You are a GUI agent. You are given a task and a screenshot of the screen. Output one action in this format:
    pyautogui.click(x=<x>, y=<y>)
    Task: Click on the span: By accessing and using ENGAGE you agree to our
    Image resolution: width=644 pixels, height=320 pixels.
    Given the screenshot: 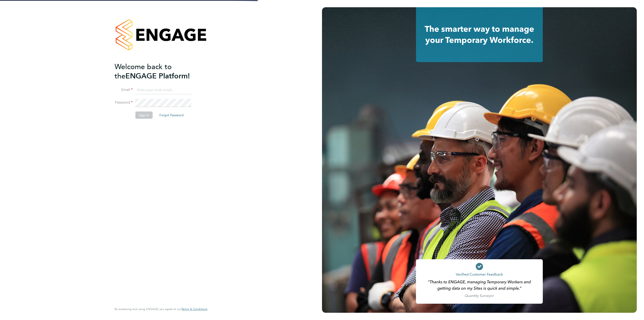 What is the action you would take?
    pyautogui.click(x=161, y=309)
    